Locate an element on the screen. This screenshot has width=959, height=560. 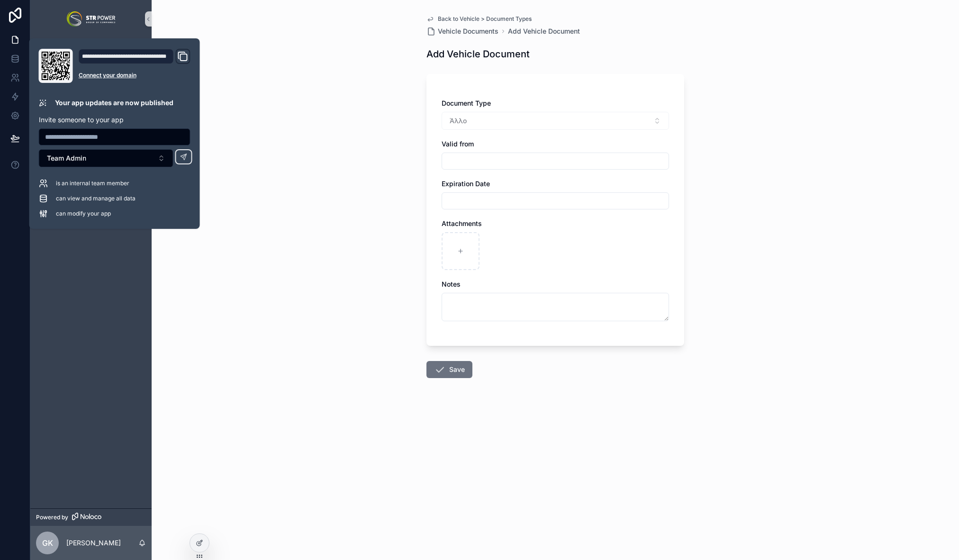
span: GK is located at coordinates (48, 543).